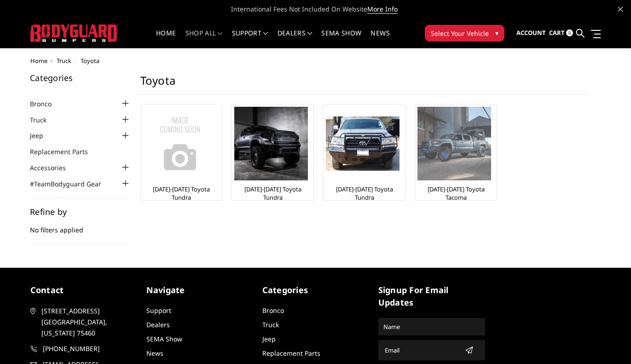  Describe the element at coordinates (531, 33) in the screenshot. I see `a: Account` at that location.